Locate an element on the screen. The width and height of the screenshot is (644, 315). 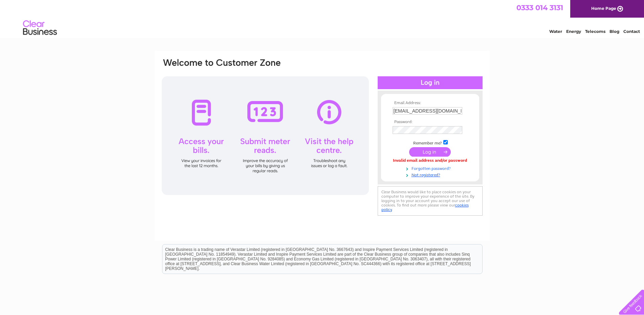
div: Clear Business would like to place cookies on your computer to improve your experience of the sit... is located at coordinates (430, 201).